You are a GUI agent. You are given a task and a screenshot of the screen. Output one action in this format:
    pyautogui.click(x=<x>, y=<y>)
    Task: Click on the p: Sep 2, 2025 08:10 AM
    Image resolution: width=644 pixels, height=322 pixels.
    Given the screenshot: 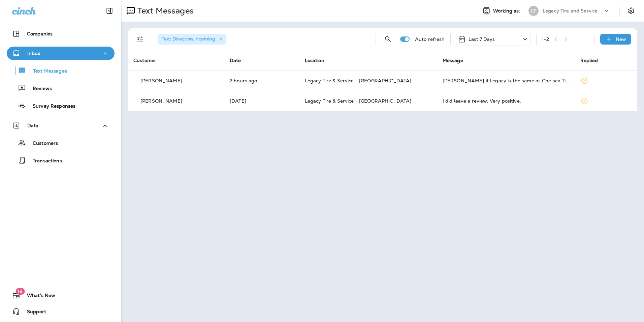 What is the action you would take?
    pyautogui.click(x=262, y=101)
    